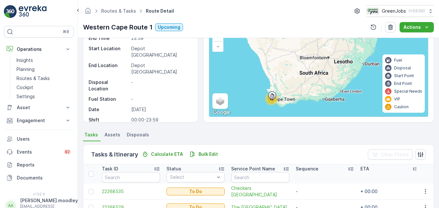  What do you see at coordinates (131, 191) in the screenshot?
I see `span: 22268535` at bounding box center [131, 191].